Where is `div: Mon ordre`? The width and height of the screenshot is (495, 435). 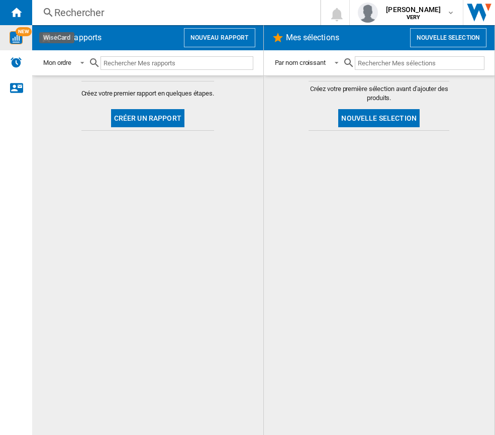 div: Mon ordre is located at coordinates (57, 62).